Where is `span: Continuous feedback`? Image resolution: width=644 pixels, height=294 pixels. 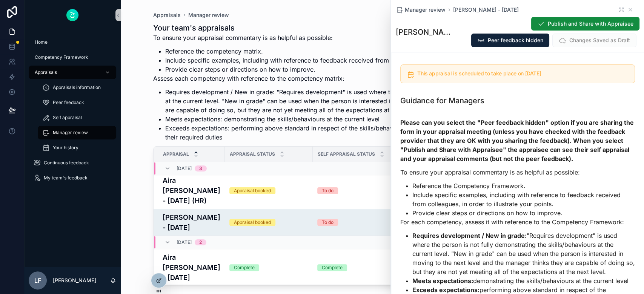 span: Continuous feedback is located at coordinates (66, 163).